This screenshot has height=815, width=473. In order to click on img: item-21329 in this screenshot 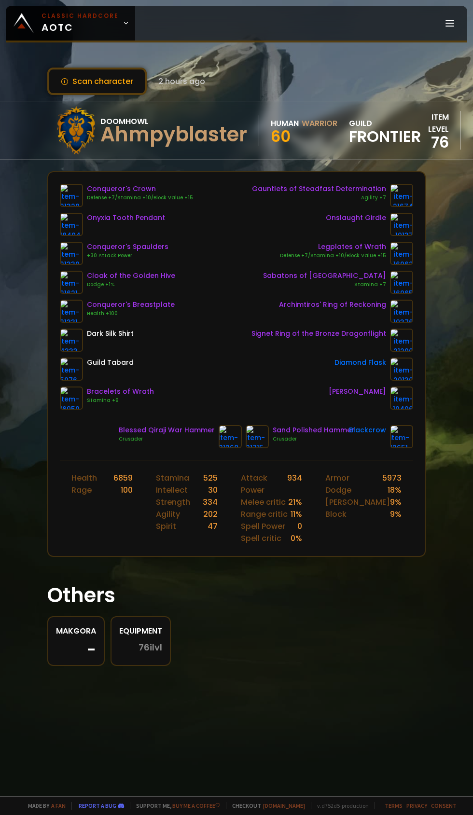, I will do `click(71, 196)`.